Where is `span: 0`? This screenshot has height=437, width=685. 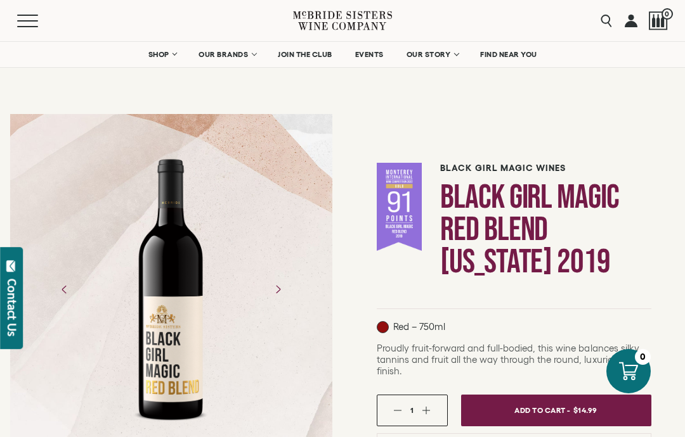
span: 0 is located at coordinates (667, 14).